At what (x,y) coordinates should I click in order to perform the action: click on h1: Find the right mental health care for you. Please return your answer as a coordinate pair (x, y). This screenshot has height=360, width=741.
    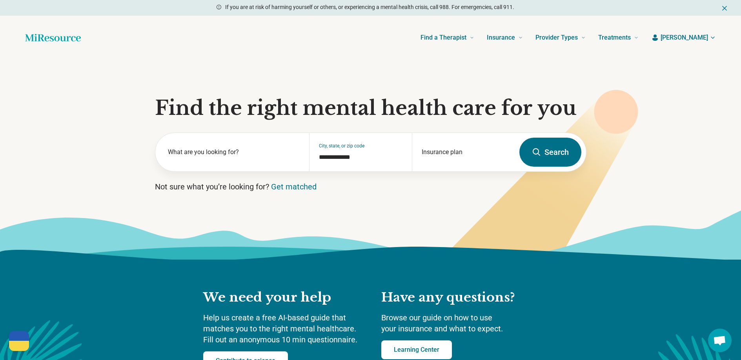
    Looking at the image, I should click on (371, 108).